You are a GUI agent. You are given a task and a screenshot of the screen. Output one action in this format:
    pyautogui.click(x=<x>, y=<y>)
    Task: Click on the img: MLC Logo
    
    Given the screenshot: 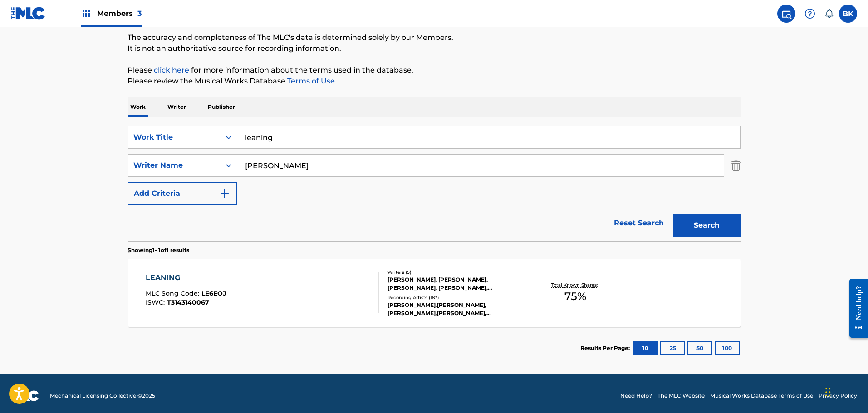 What is the action you would take?
    pyautogui.click(x=28, y=13)
    